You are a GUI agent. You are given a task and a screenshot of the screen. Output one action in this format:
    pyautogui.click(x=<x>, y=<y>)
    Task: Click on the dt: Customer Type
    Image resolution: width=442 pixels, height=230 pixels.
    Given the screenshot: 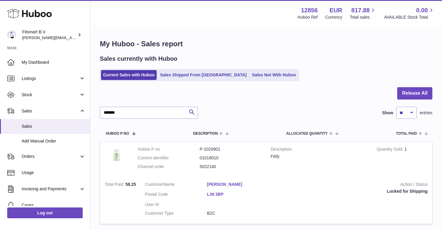 What is the action you would take?
    pyautogui.click(x=176, y=213)
    